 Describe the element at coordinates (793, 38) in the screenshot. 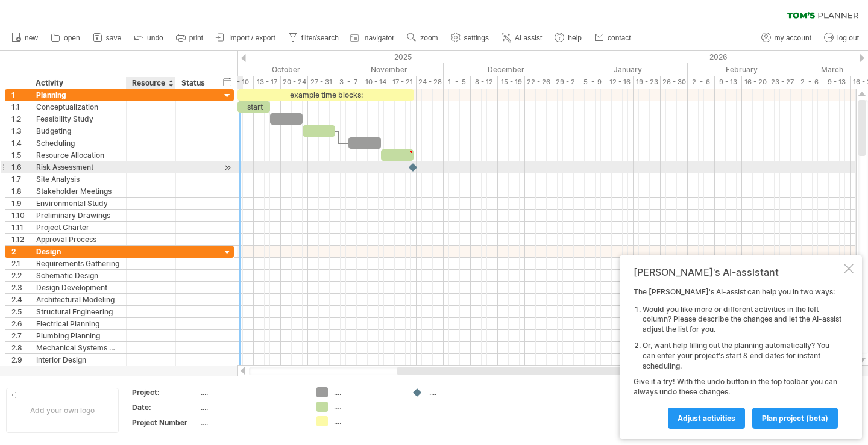

I see `span: my account` at that location.